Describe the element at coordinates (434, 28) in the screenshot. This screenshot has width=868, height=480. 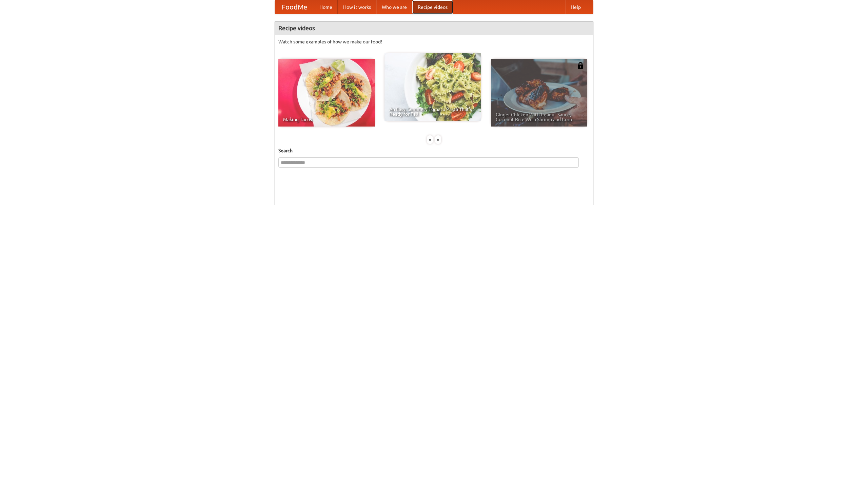
I see `h4: Recipe videos` at that location.